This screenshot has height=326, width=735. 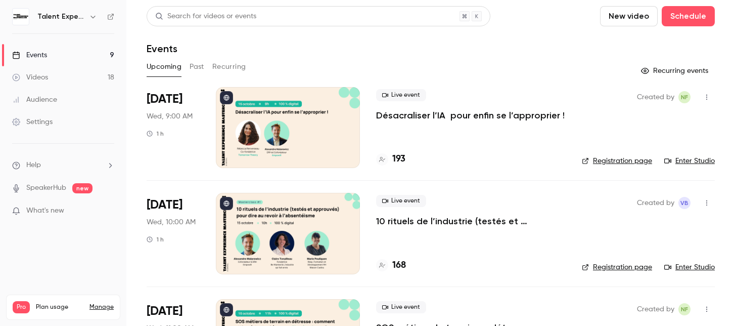 What do you see at coordinates (685, 203) in the screenshot?
I see `span: VB` at bounding box center [685, 203].